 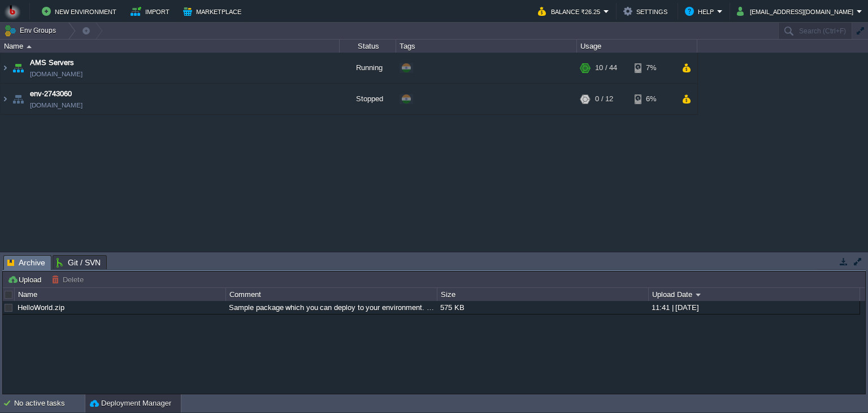 I want to click on button: Settings, so click(x=647, y=11).